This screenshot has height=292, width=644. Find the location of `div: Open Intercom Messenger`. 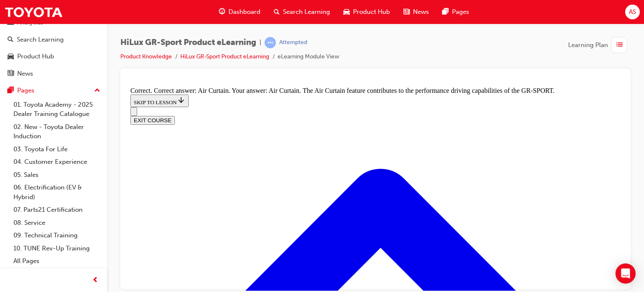

div: Open Intercom Messenger is located at coordinates (626, 273).